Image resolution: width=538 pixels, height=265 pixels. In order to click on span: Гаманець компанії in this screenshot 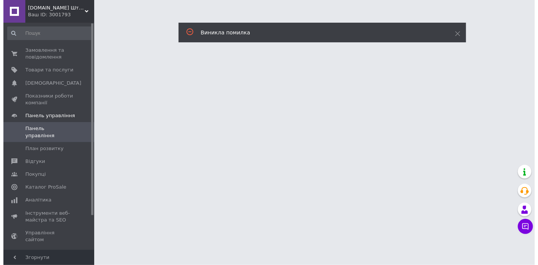, I will do `click(46, 256)`.